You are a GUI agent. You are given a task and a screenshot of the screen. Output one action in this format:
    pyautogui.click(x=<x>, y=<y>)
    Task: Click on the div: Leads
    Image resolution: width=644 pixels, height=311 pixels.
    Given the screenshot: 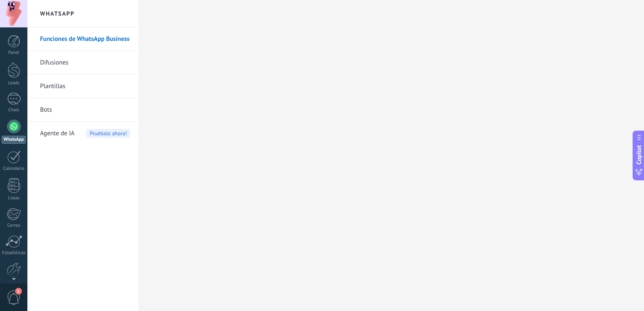 What is the action you would take?
    pyautogui.click(x=14, y=83)
    